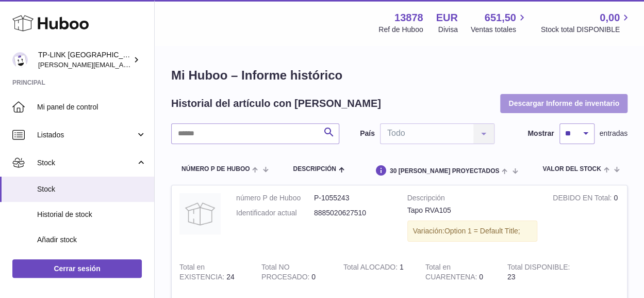 Image resolution: width=644 pixels, height=298 pixels. What do you see at coordinates (77, 268) in the screenshot?
I see `a: Cerrar sesión` at bounding box center [77, 268].